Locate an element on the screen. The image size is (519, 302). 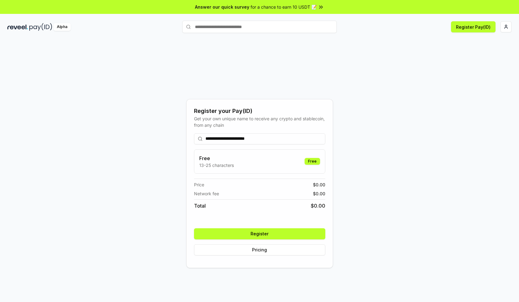
span: Price is located at coordinates (199, 185).